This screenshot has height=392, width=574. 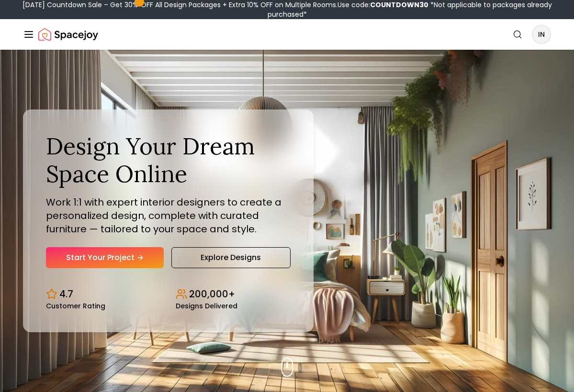 I want to click on a: Explore Designs, so click(x=231, y=258).